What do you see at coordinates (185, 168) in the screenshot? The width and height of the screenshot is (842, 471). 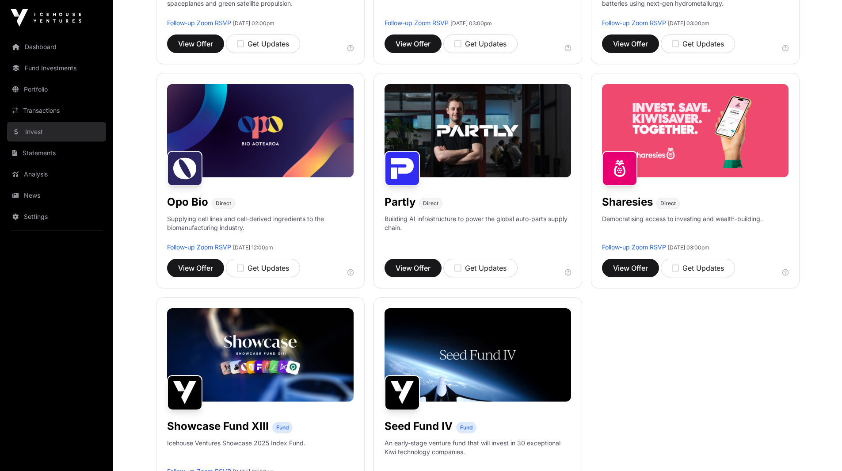 I see `img: Opo Bio` at bounding box center [185, 168].